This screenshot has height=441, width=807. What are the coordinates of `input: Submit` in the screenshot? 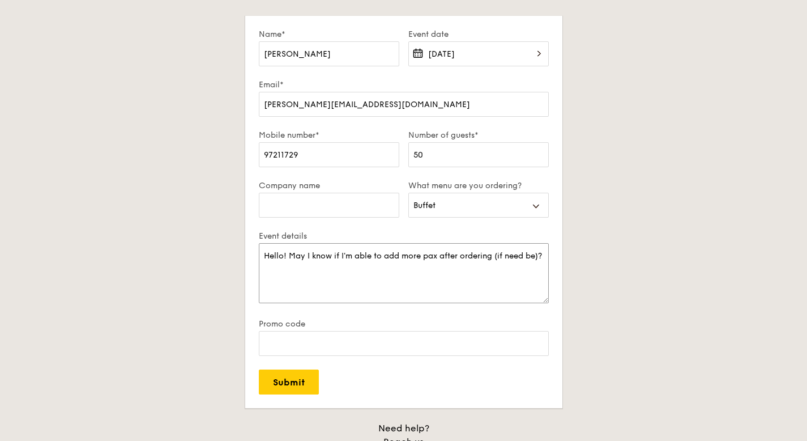 It's located at (289, 382).